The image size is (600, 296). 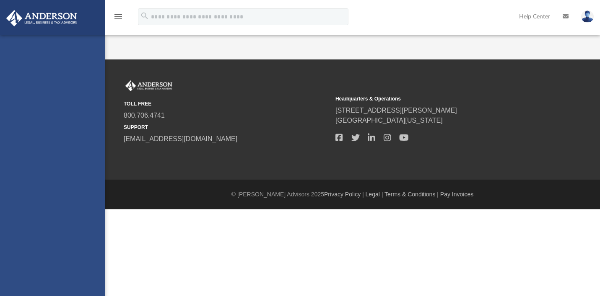 I want to click on small: SUPPORT, so click(x=226, y=127).